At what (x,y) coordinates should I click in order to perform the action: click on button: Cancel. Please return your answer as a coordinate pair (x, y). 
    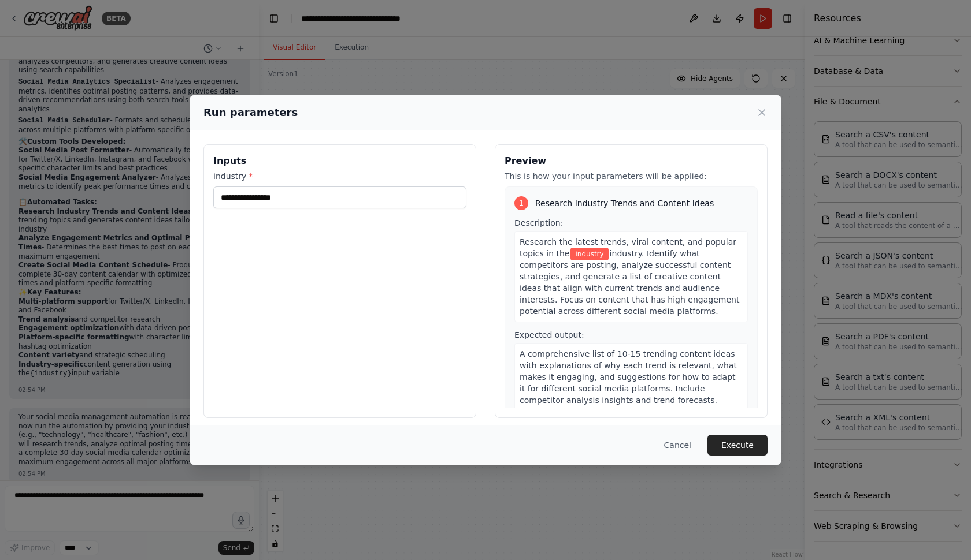
    Looking at the image, I should click on (677, 445).